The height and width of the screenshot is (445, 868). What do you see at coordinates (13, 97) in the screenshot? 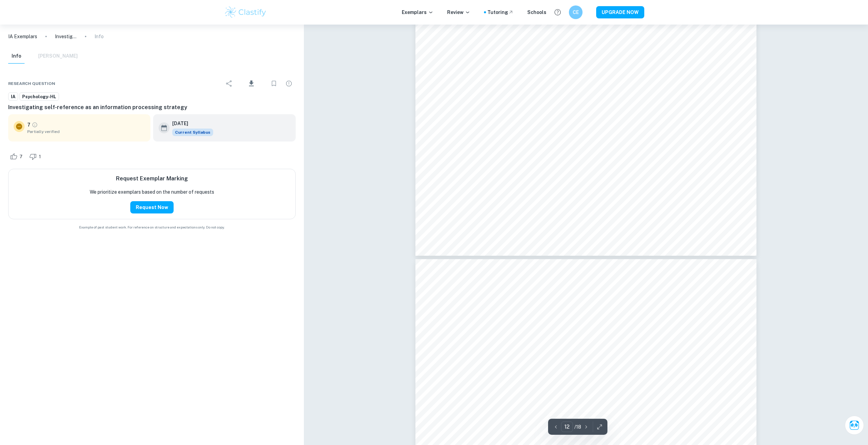
I see `span: IA` at bounding box center [13, 97].